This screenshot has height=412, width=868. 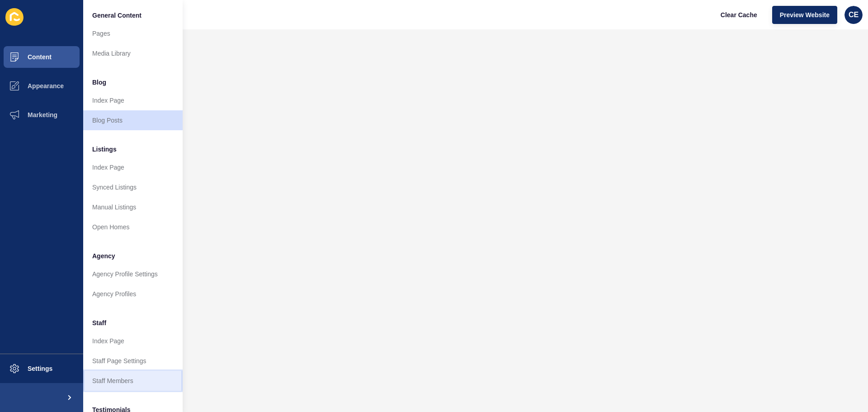 I want to click on button: Clear Cache, so click(x=739, y=15).